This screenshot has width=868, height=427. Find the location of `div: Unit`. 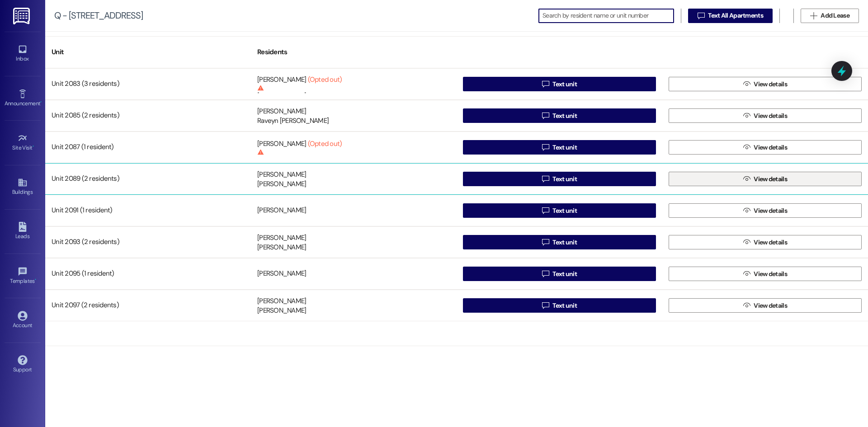

div: Unit is located at coordinates (148, 52).